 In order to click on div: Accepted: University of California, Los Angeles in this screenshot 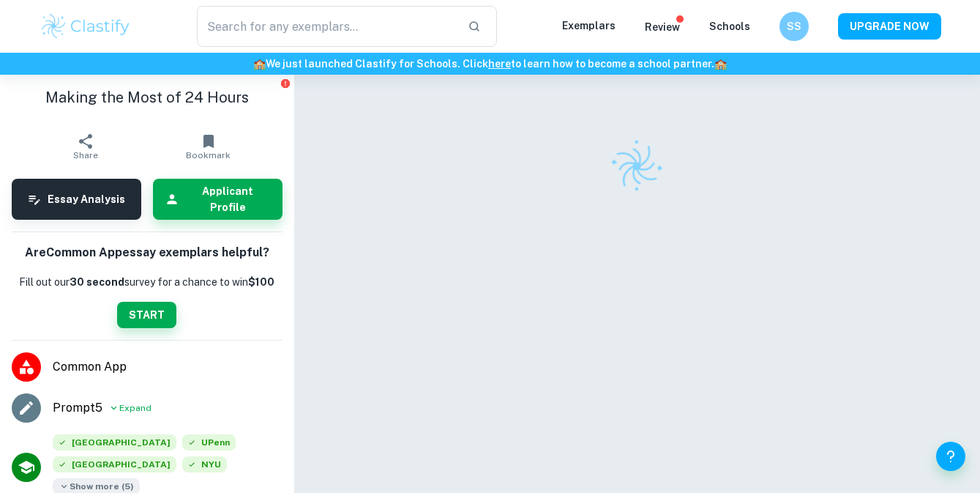, I will do `click(114, 467)`.